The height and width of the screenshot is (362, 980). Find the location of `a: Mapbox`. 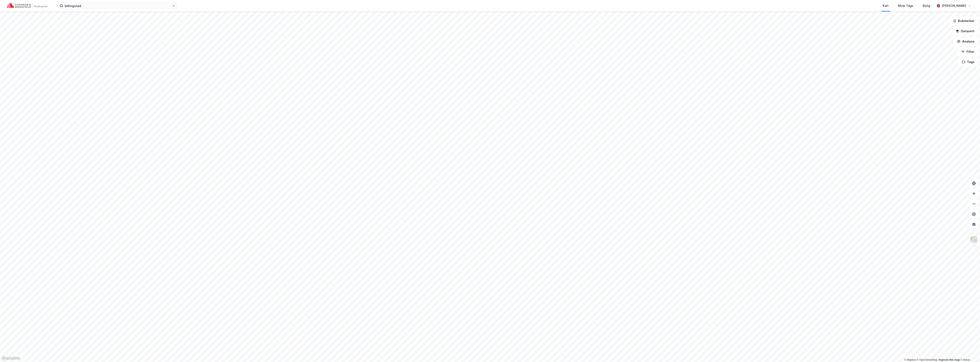

a: Mapbox is located at coordinates (910, 360).